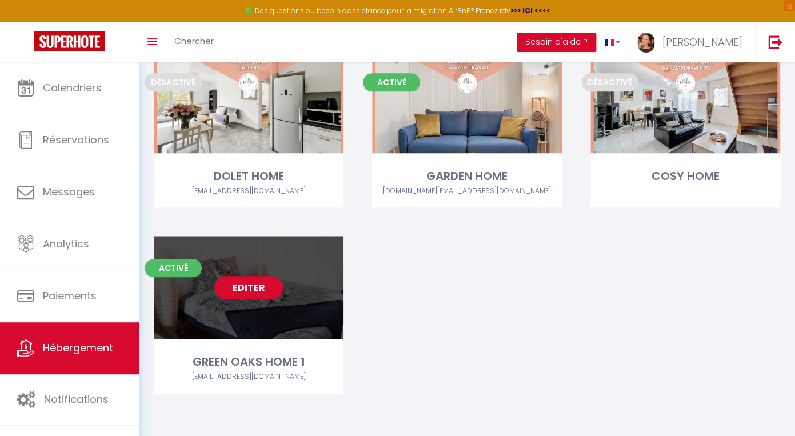 The image size is (795, 436). I want to click on span: Hébergement, so click(78, 347).